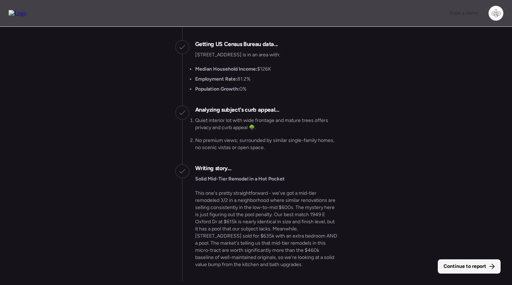 This screenshot has height=285, width=512. What do you see at coordinates (226, 69) in the screenshot?
I see `strong: Median Household Income:` at bounding box center [226, 69].